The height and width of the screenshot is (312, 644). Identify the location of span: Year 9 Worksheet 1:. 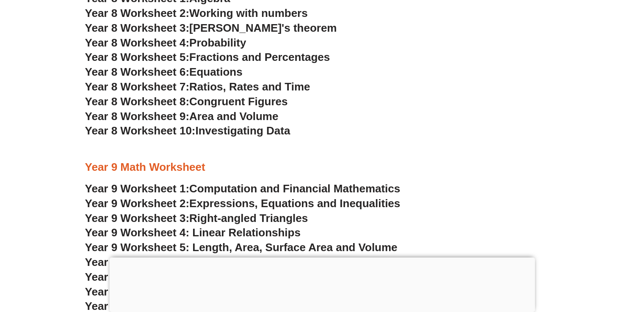
(137, 188).